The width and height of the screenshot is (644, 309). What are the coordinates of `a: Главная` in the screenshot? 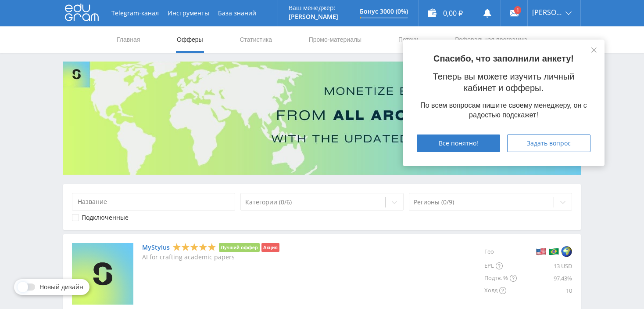 It's located at (128, 39).